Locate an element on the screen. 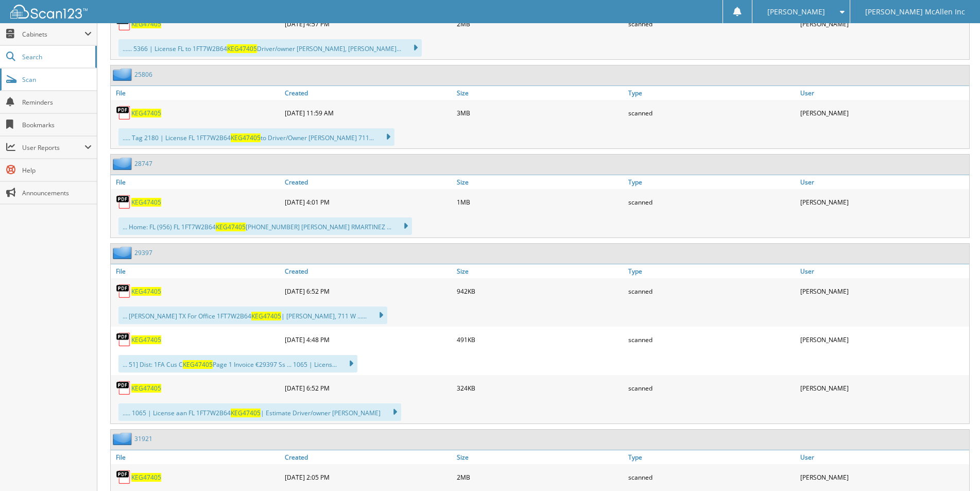  img: scan123-logo-white.svg is located at coordinates (49, 11).